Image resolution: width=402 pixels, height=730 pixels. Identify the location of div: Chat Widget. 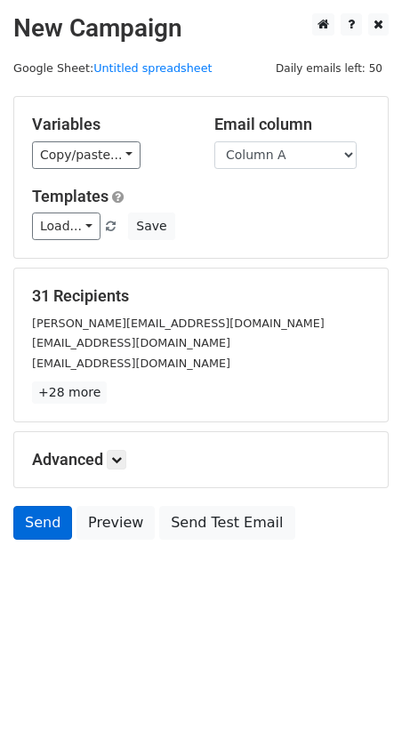
(358, 687).